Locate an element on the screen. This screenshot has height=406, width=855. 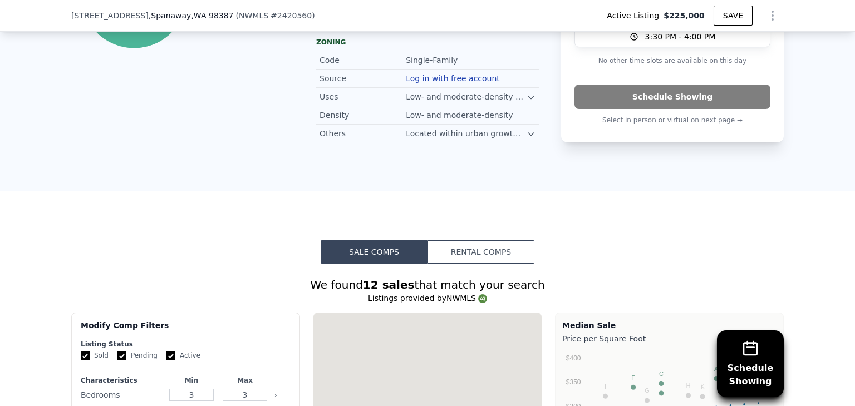
div: Listing Status is located at coordinates (185, 345).